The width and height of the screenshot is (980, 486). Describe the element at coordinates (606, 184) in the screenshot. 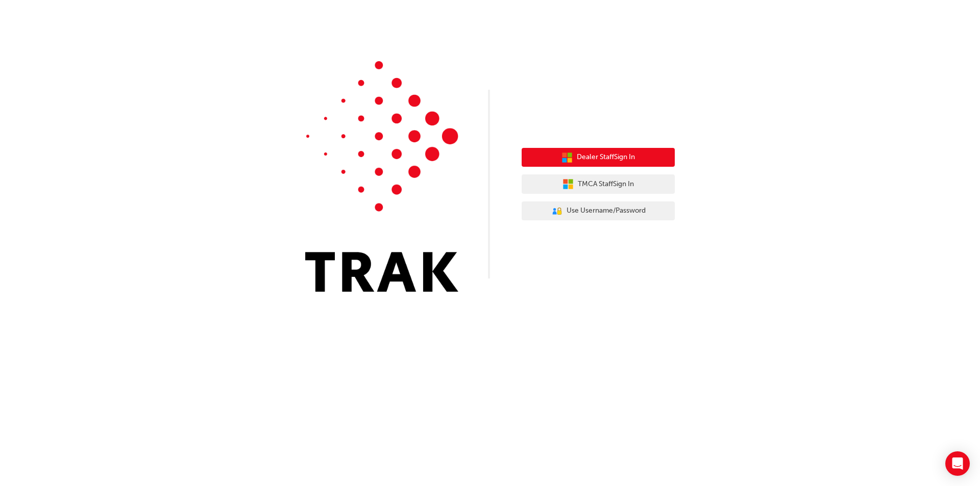

I see `span: TMCA Staff Sign In` at that location.